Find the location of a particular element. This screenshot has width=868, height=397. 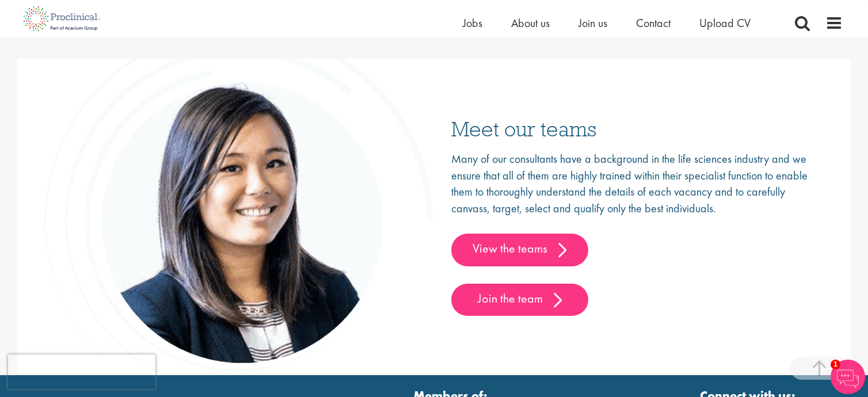

a: Jobs is located at coordinates (473, 23).